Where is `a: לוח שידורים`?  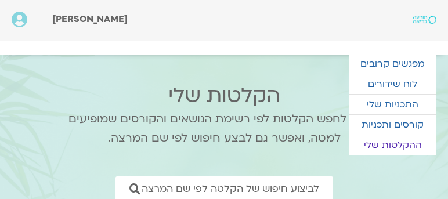
a: לוח שידורים is located at coordinates (392, 84).